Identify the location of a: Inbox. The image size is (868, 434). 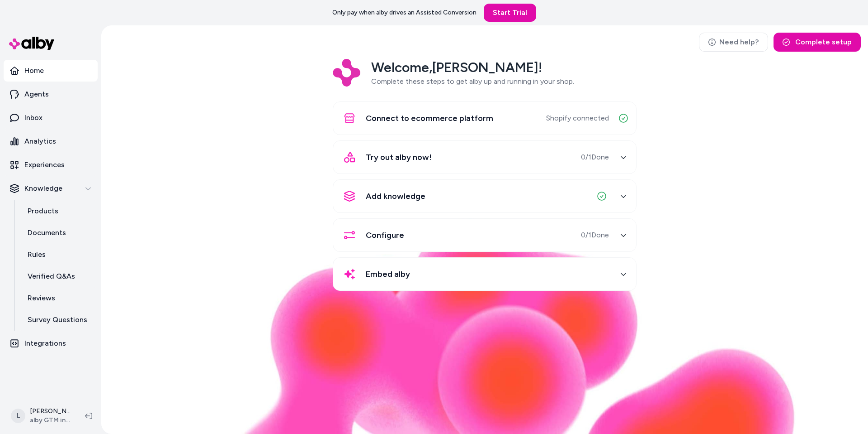
(51, 118).